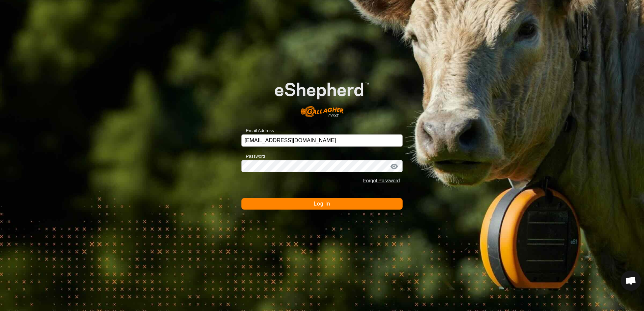  Describe the element at coordinates (381, 181) in the screenshot. I see `a: Forgot Password` at that location.